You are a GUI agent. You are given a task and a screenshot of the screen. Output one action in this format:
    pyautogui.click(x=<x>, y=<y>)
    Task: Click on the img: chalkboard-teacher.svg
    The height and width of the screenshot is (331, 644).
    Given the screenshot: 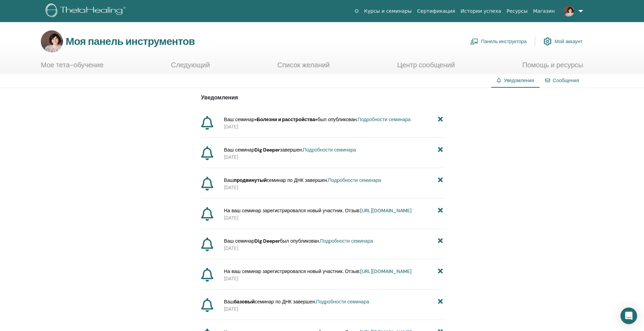 What is the action you would take?
    pyautogui.click(x=474, y=41)
    